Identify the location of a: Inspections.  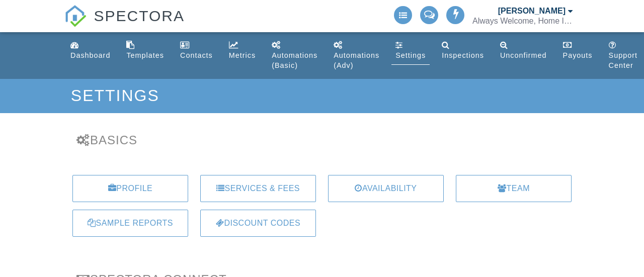
(463, 50).